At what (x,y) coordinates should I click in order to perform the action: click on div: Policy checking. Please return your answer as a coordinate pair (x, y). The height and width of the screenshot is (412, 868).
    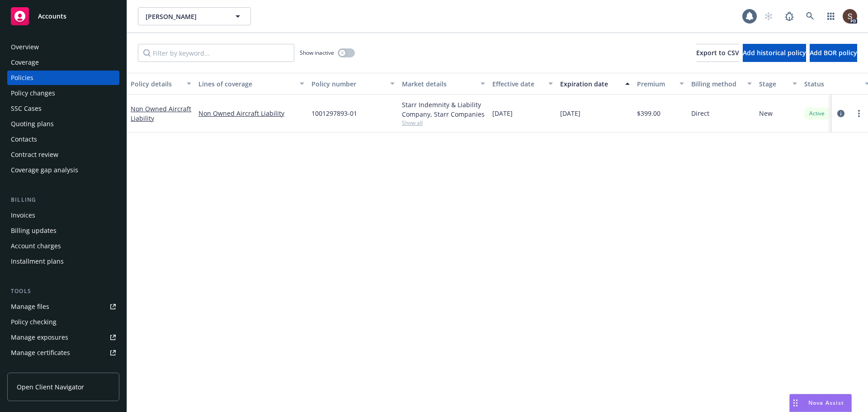
    Looking at the image, I should click on (34, 322).